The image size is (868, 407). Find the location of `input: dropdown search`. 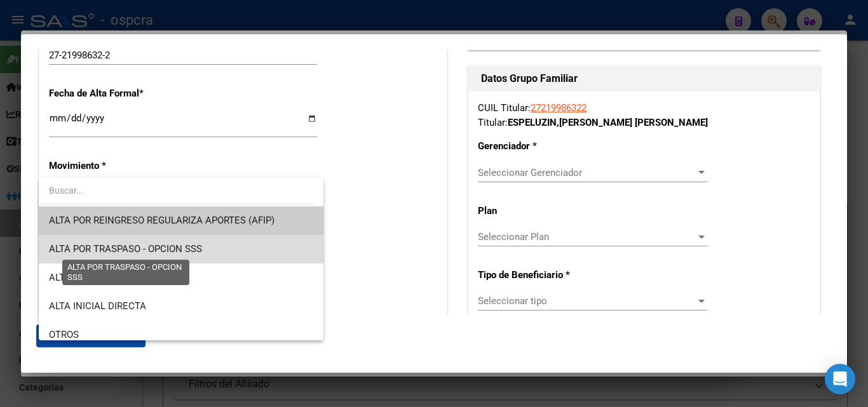

input: dropdown search is located at coordinates (176, 191).